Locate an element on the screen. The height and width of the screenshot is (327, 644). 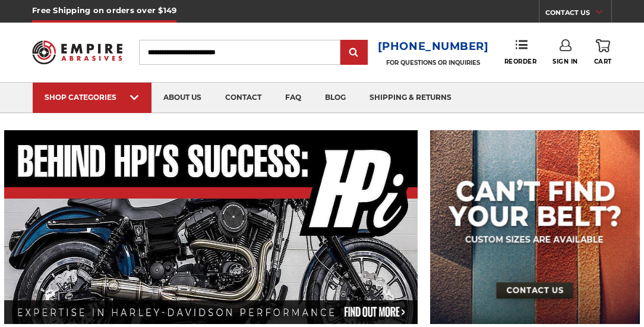
img: promo banner for custom belts. is located at coordinates (535, 228).